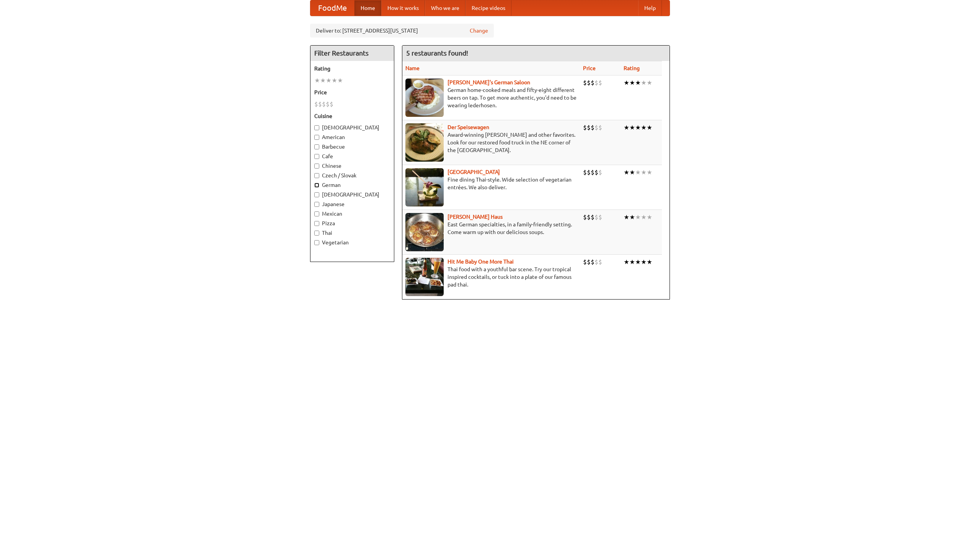 The height and width of the screenshot is (542, 980). I want to click on b: Hit Me Baby One More Thai, so click(480, 261).